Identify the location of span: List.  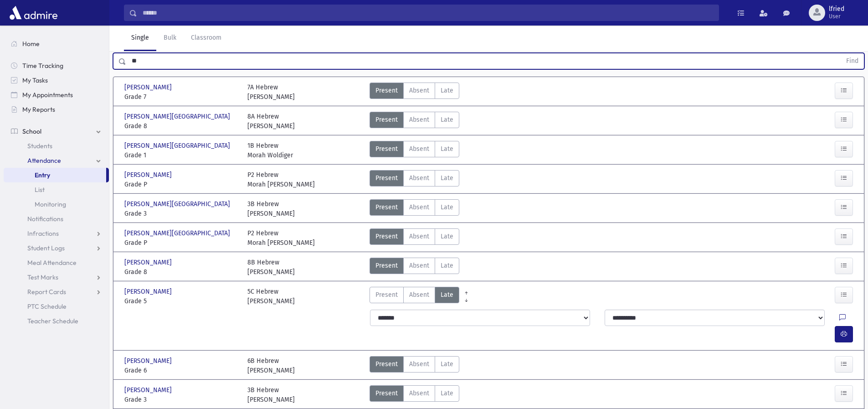
(39, 189).